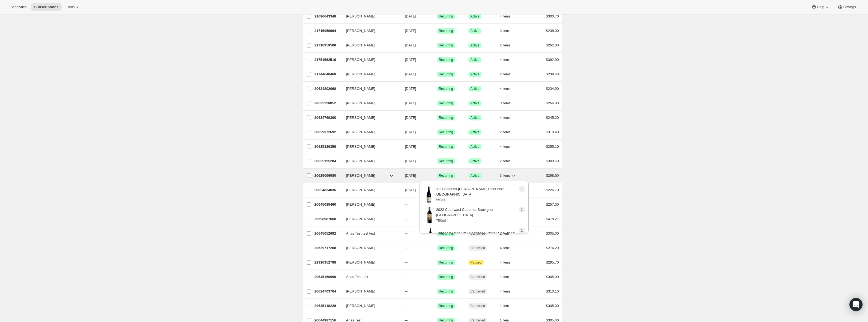 The width and height of the screenshot is (868, 322). I want to click on p: 20645118228, so click(328, 306).